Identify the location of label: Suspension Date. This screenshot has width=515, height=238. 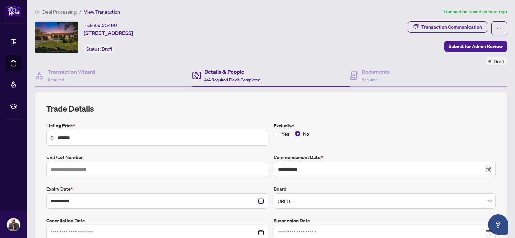
(384, 221).